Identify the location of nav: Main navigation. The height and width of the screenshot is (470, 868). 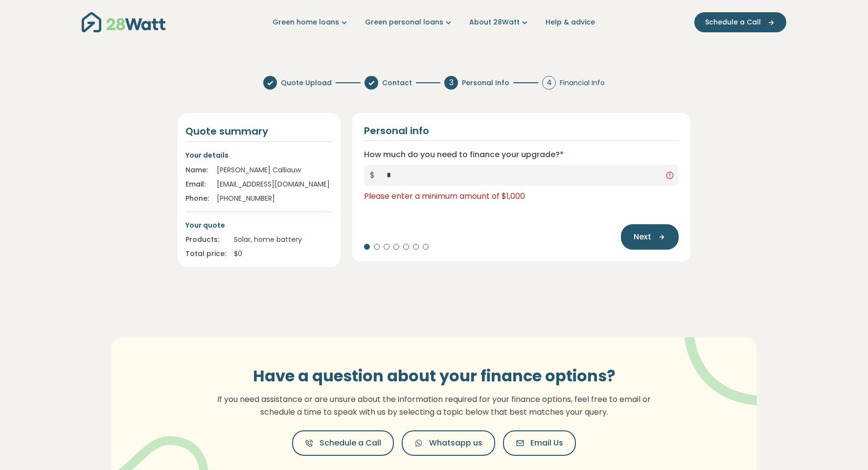
(434, 22).